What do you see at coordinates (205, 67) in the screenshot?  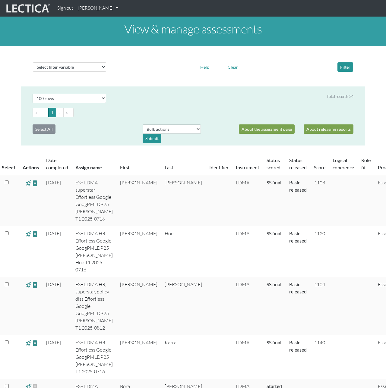 I see `button: Help` at bounding box center [205, 67].